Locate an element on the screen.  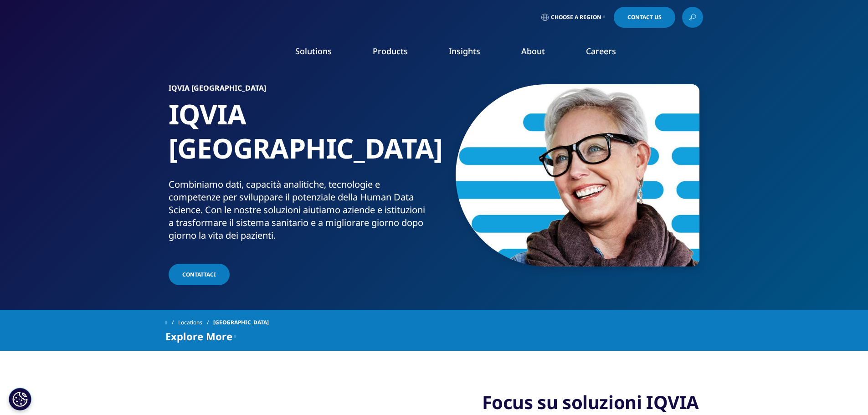
a: Insights is located at coordinates (464, 51).